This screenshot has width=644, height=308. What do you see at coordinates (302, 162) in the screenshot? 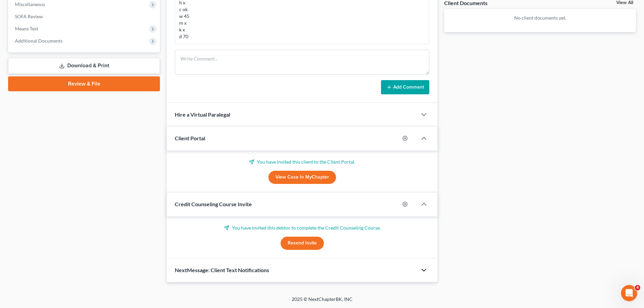
I see `p: You have invited this client to the Client Portal.` at bounding box center [302, 162].